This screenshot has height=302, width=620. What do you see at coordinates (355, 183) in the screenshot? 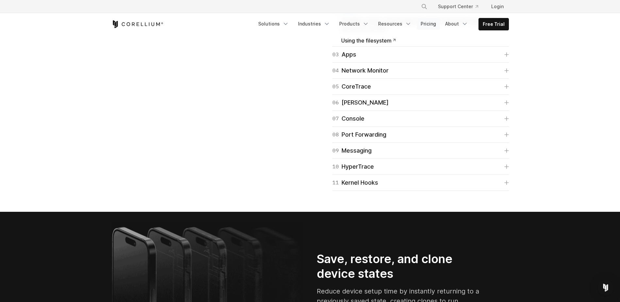
I see `div: Kernel Hooks` at bounding box center [355, 183].